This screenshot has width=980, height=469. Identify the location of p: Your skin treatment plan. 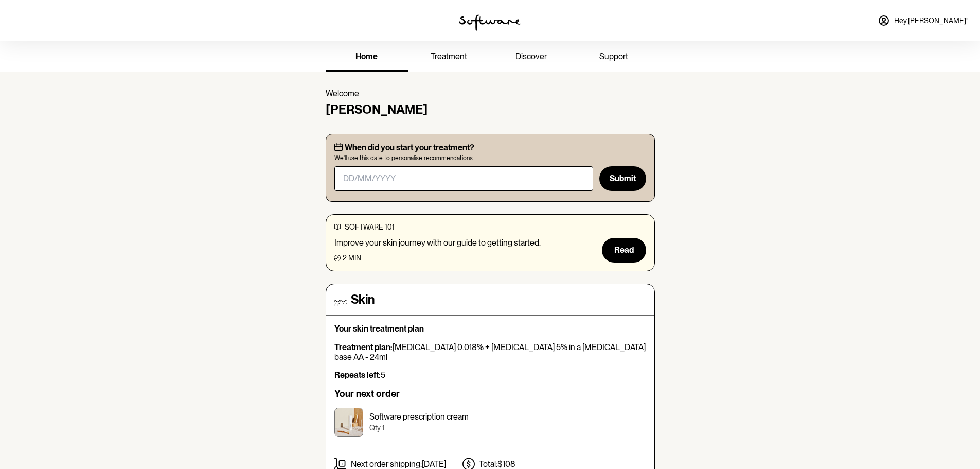
(490, 328).